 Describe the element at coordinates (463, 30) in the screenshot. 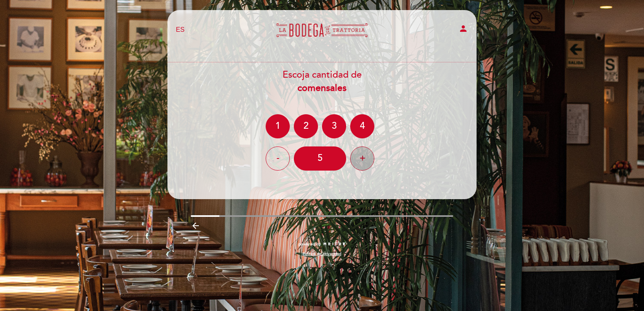

I see `button: person` at that location.